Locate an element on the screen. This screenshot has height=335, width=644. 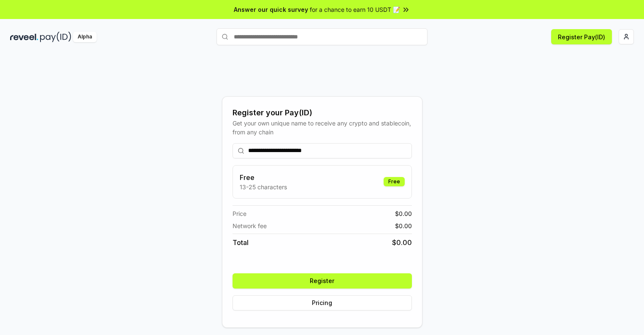
div: Free is located at coordinates (394, 182).